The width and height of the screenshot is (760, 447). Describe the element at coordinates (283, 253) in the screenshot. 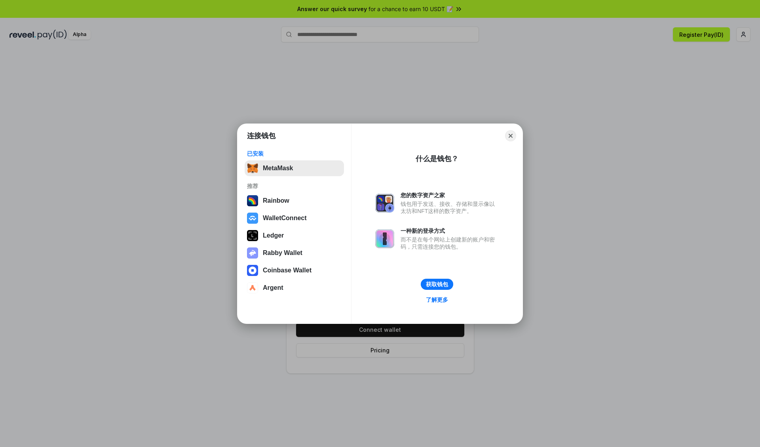

I see `div: Rabby Wallet` at that location.